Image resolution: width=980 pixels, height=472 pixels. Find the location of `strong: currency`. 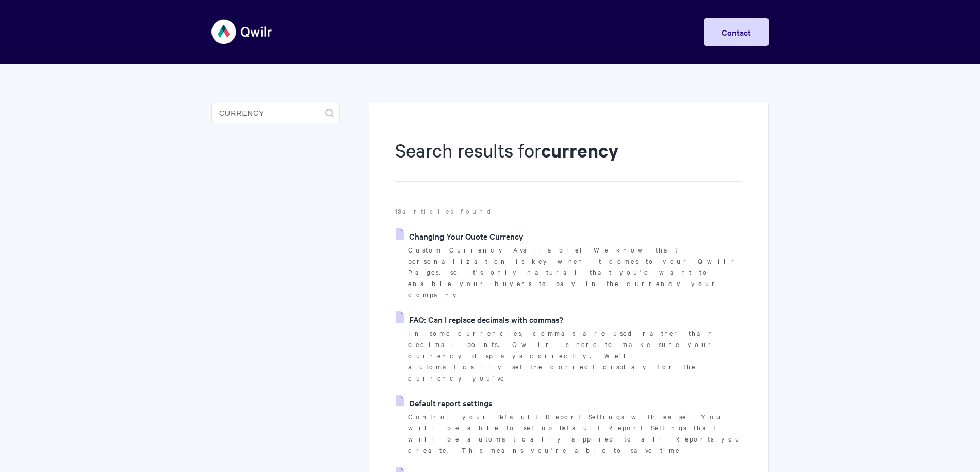

strong: currency is located at coordinates (580, 150).